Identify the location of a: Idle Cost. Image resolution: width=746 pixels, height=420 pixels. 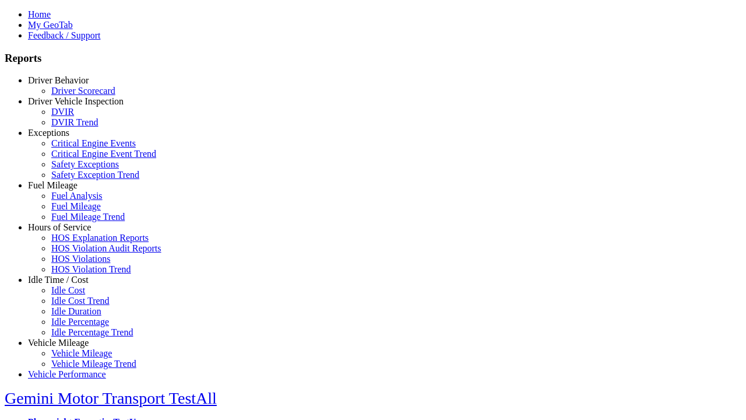
(68, 290).